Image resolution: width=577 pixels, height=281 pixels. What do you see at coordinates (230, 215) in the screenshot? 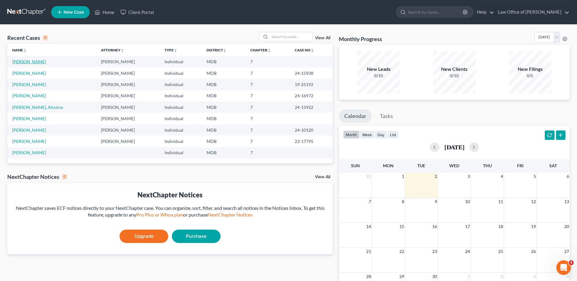
I see `a: NextChapter Notices` at bounding box center [230, 215].